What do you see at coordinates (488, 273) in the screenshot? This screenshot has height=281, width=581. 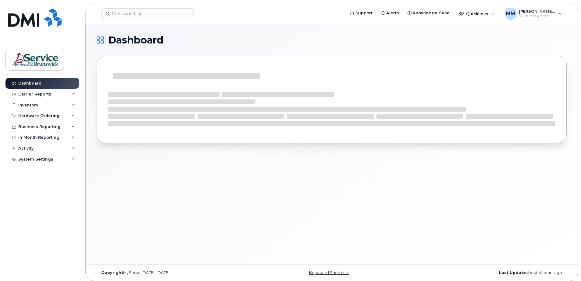 I see `div: about 4 hours ago` at bounding box center [488, 273].